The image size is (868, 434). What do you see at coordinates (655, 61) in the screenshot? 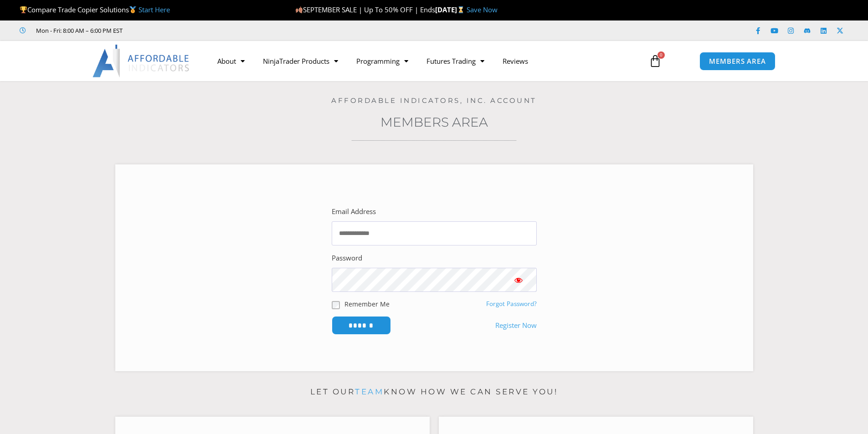
I see `a: 0` at bounding box center [655, 61].